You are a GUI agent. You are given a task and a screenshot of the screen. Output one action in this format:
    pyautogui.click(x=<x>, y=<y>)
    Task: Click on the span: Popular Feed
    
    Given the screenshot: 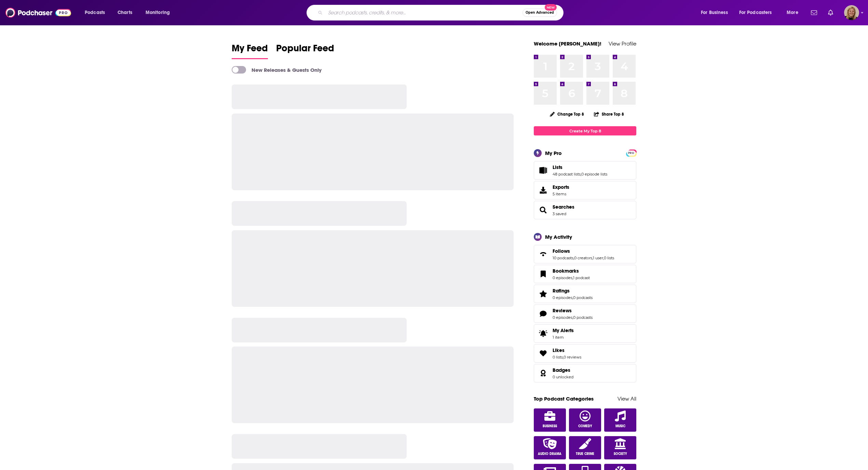 What is the action you would take?
    pyautogui.click(x=305, y=50)
    